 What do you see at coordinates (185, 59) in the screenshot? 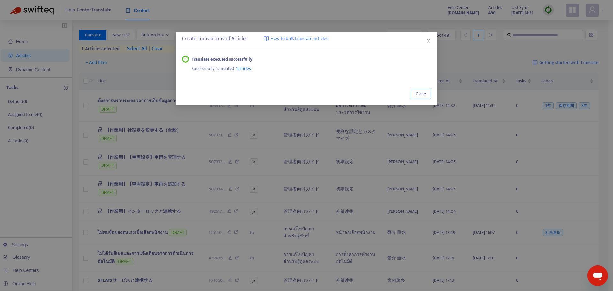
I see `span: check` at bounding box center [185, 59].